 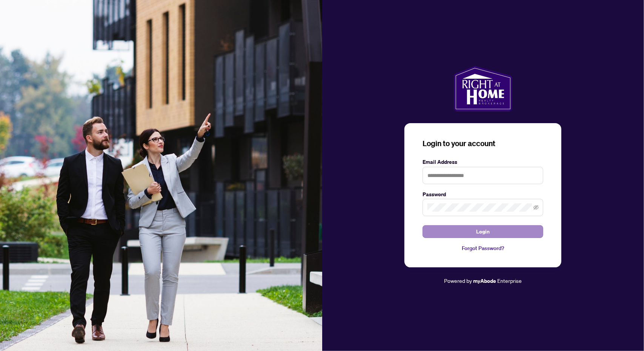 What do you see at coordinates (483, 162) in the screenshot?
I see `label: Email Address` at bounding box center [483, 162].